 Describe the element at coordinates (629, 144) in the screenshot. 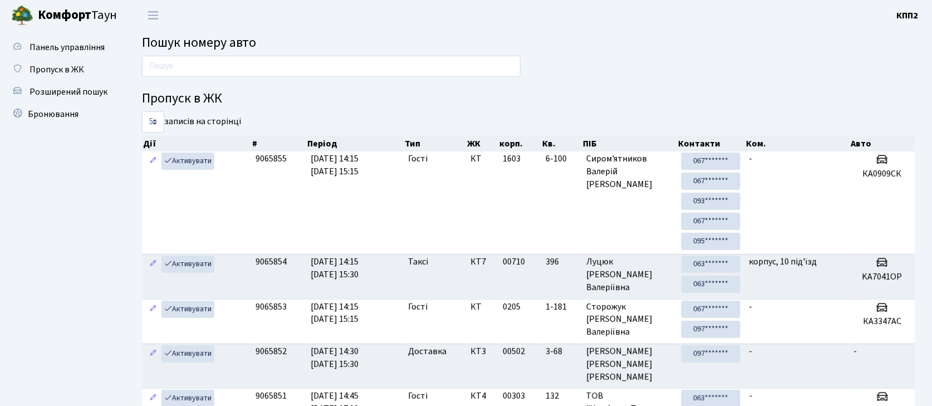

I see `th: ПІБ` at that location.